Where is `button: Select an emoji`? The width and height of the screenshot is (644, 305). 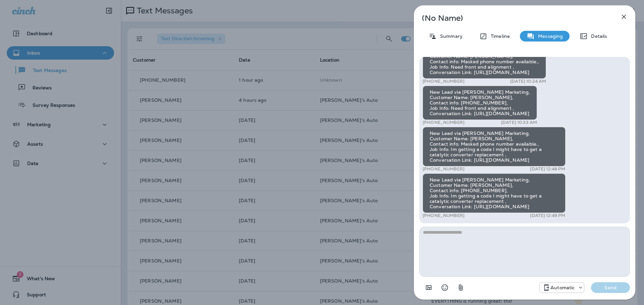 button: Select an emoji is located at coordinates (444, 288).